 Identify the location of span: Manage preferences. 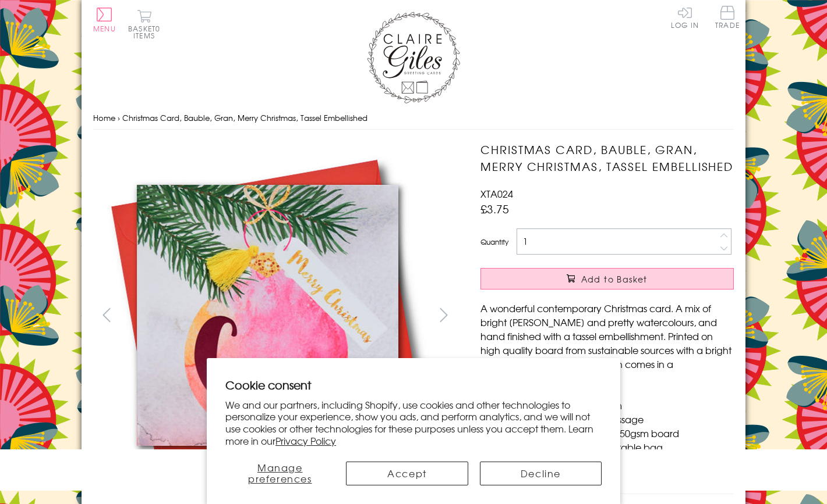
(280, 473).